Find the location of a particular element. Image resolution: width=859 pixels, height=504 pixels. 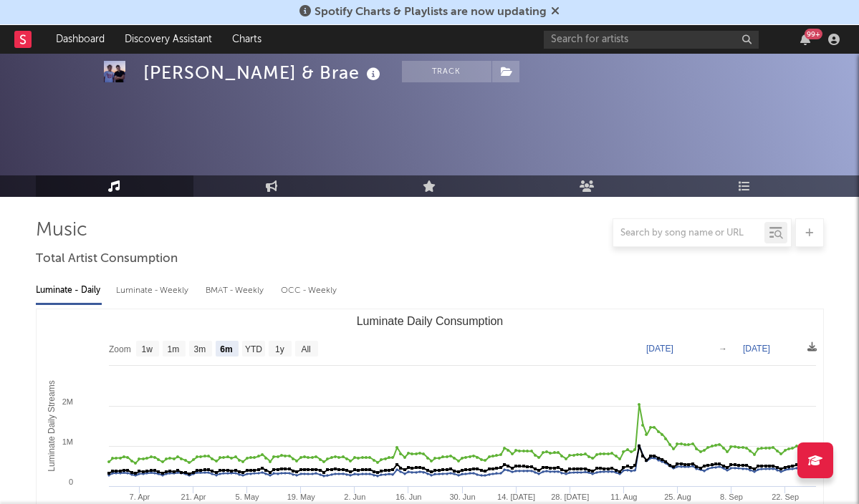

div: Luminate - Daily is located at coordinates (69, 291).